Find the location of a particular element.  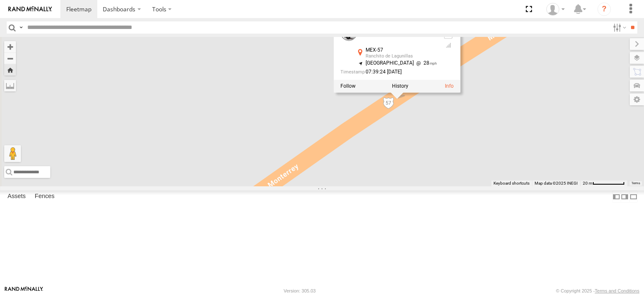

a: Terms is located at coordinates (636, 183).